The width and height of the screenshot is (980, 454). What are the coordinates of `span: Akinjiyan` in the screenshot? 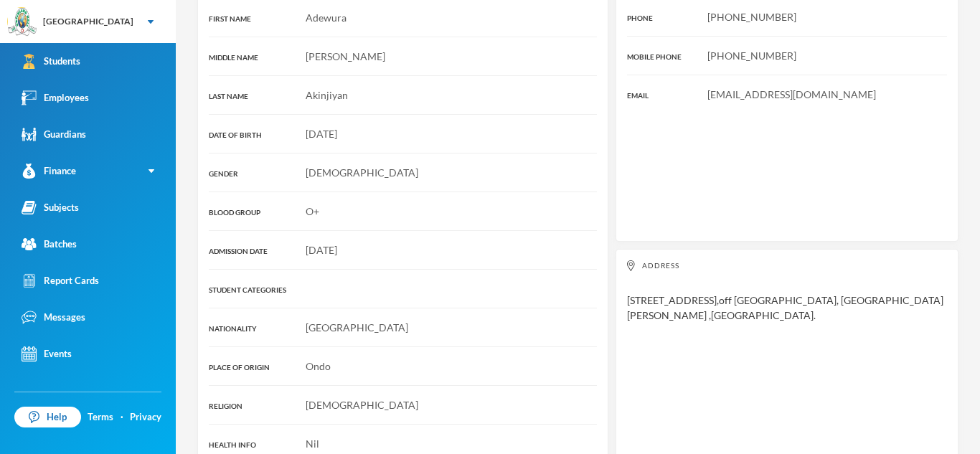 It's located at (327, 95).